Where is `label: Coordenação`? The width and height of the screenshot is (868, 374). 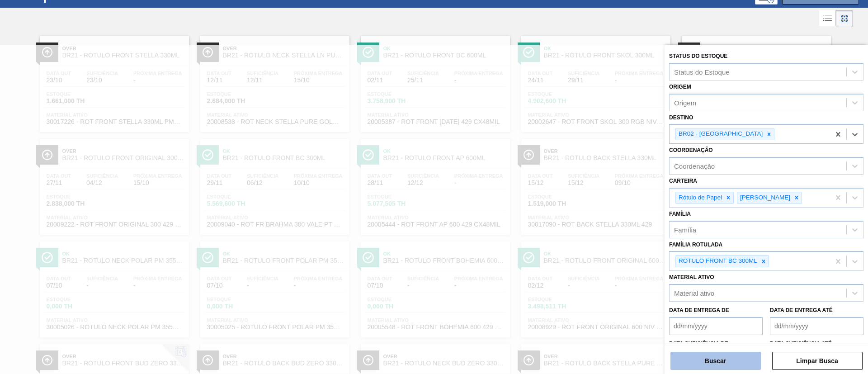
label: Coordenação is located at coordinates (691, 150).